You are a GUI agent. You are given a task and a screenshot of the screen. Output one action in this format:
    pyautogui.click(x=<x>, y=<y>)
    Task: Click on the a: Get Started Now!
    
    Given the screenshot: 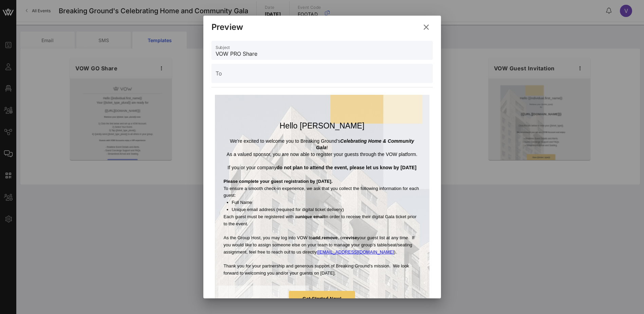 What is the action you would take?
    pyautogui.click(x=322, y=299)
    